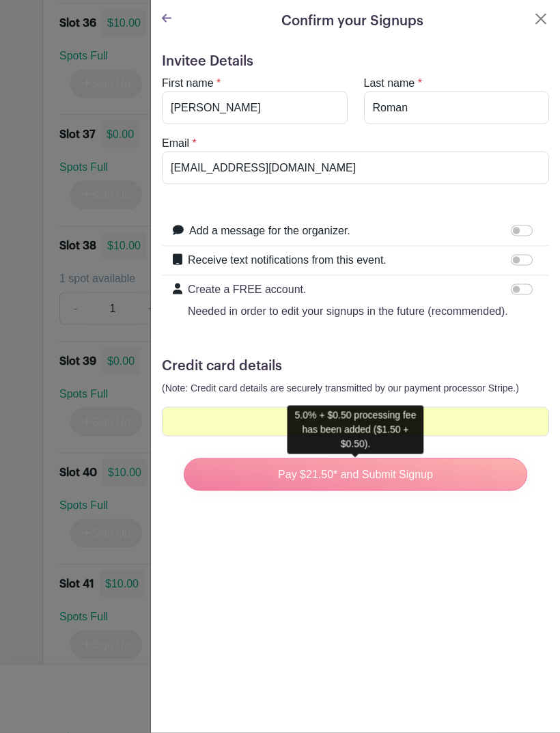 This screenshot has height=733, width=560. I want to click on h5: Credit card details, so click(355, 366).